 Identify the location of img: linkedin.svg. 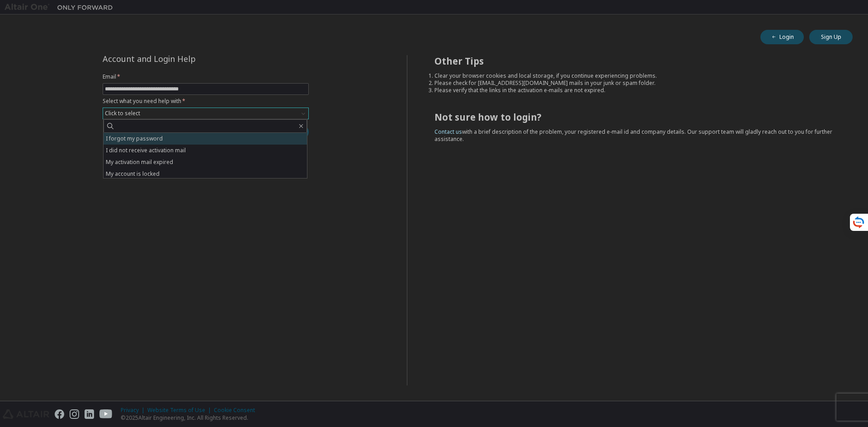
(89, 414).